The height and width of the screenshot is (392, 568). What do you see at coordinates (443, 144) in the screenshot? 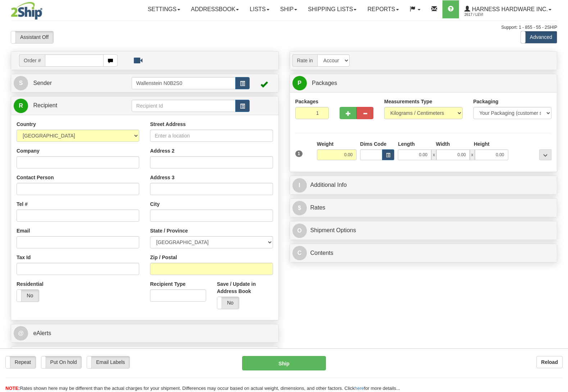
I see `label: Width` at bounding box center [443, 144].